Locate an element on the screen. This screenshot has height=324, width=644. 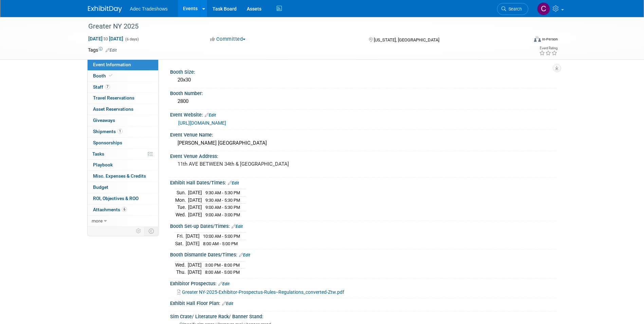
div: Booth Size: is located at coordinates (363, 71).